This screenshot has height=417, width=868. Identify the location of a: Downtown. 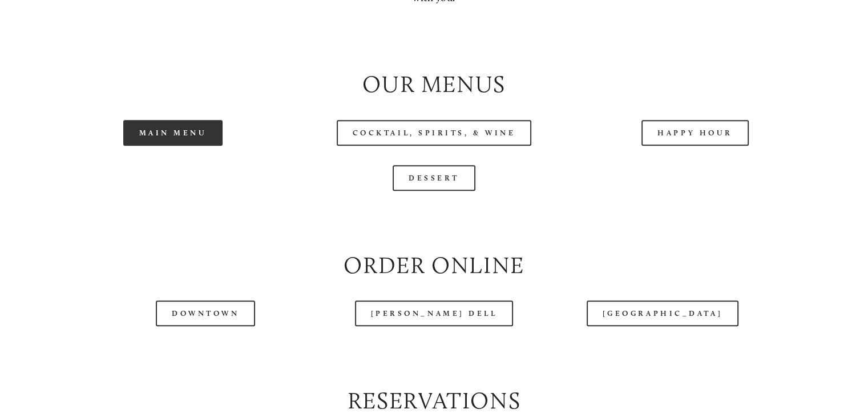
(206, 313).